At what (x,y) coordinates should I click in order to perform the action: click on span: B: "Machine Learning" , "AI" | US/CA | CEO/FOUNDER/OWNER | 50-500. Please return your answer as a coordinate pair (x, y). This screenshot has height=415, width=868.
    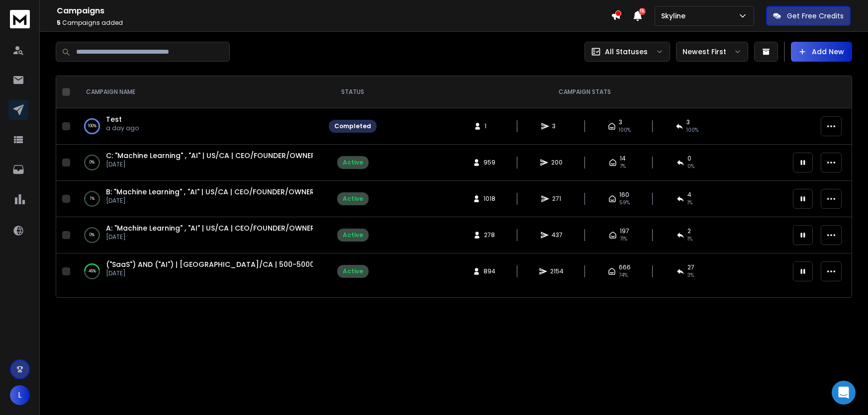
    Looking at the image, I should click on (226, 192).